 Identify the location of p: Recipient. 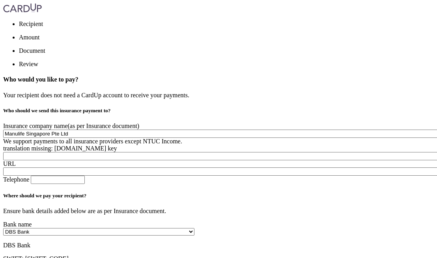
(226, 24).